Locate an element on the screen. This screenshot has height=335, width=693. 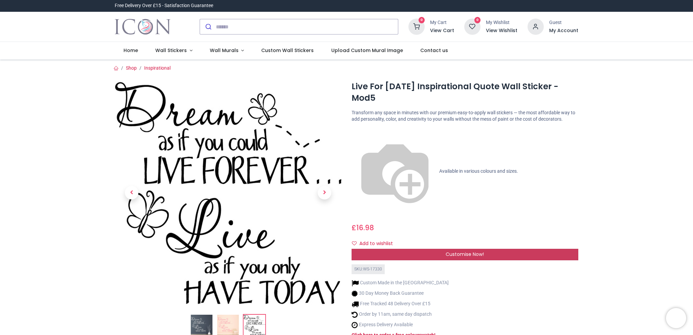
div: Guest is located at coordinates (564, 23).